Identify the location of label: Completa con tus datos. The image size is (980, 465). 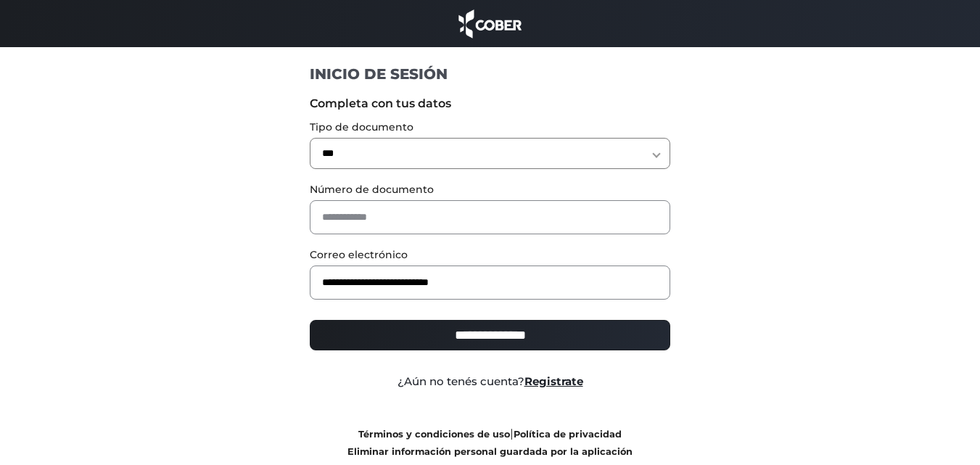
(490, 103).